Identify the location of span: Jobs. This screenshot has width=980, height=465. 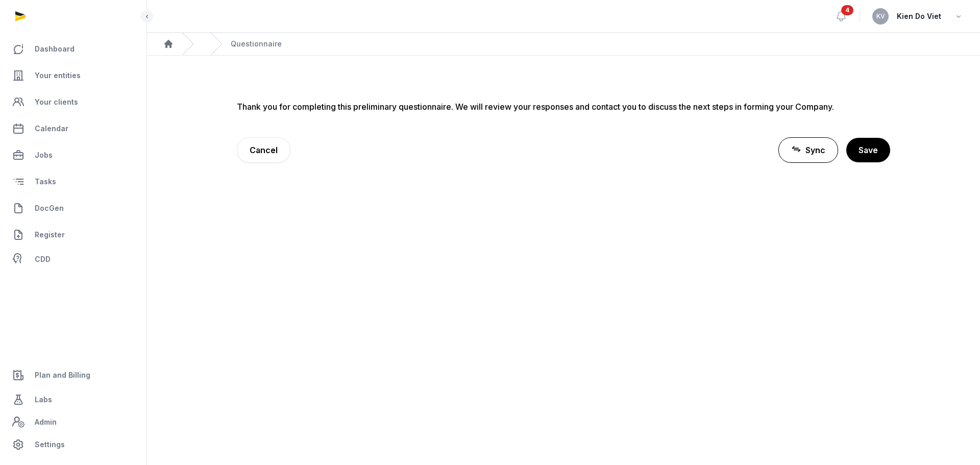
(43, 155).